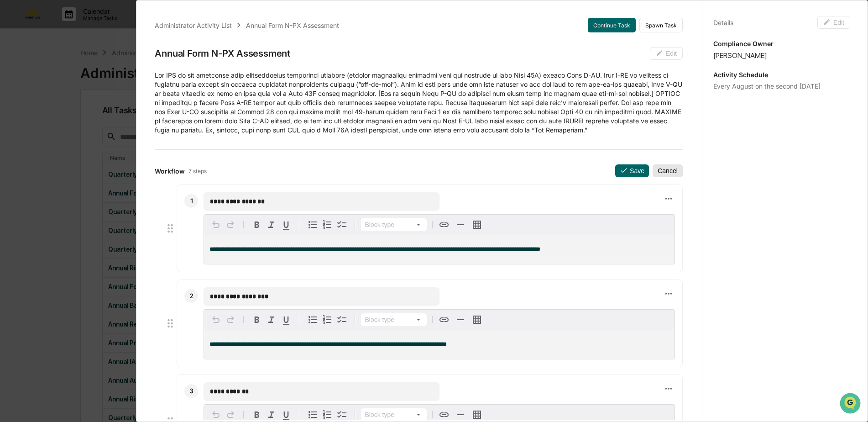 This screenshot has height=422, width=868. Describe the element at coordinates (723, 22) in the screenshot. I see `div: Details` at that location.